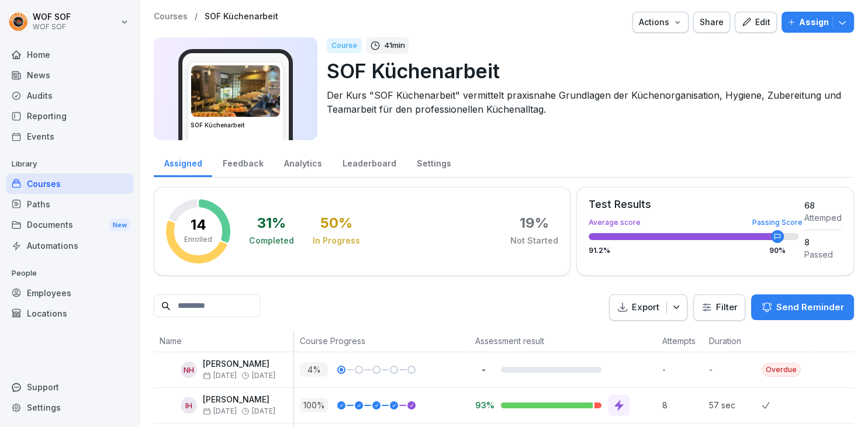 This screenshot has width=868, height=427. What do you see at coordinates (679, 340) in the screenshot?
I see `p: Attempts` at bounding box center [679, 340].